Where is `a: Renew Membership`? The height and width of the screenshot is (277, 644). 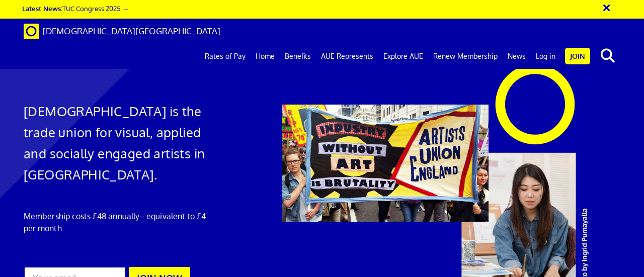 a: Renew Membership is located at coordinates (465, 56).